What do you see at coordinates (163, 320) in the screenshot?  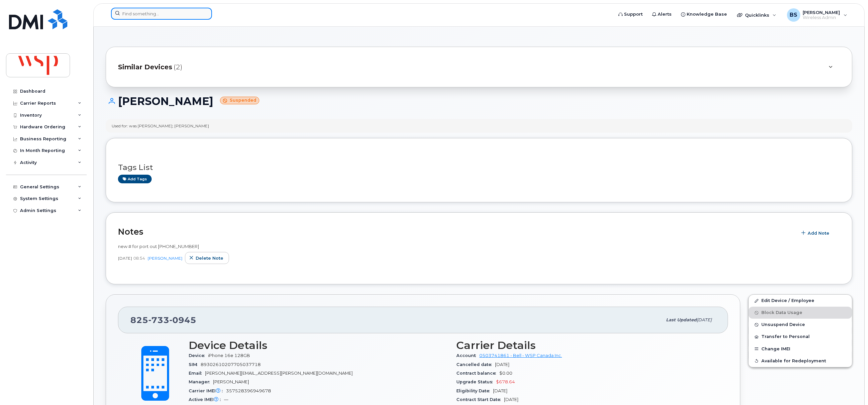 I see `span: 825` at bounding box center [163, 320].